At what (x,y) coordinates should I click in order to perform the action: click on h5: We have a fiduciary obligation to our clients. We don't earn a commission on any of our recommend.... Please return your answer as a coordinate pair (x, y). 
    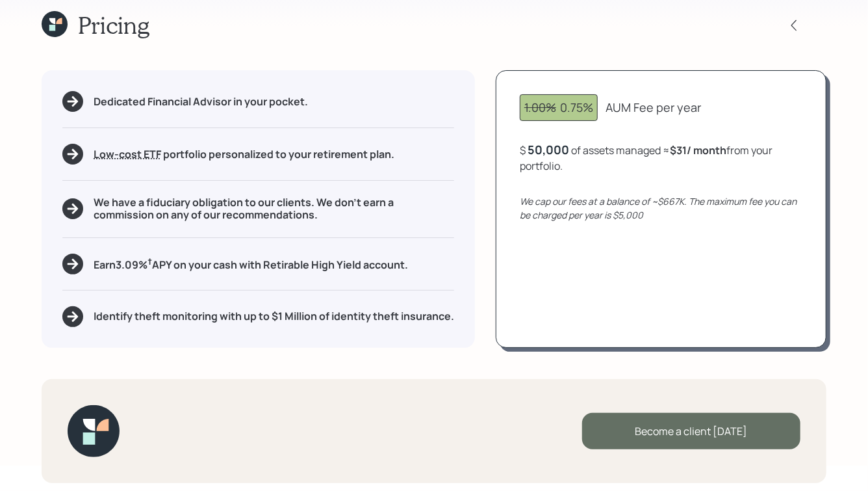
    Looking at the image, I should click on (274, 208).